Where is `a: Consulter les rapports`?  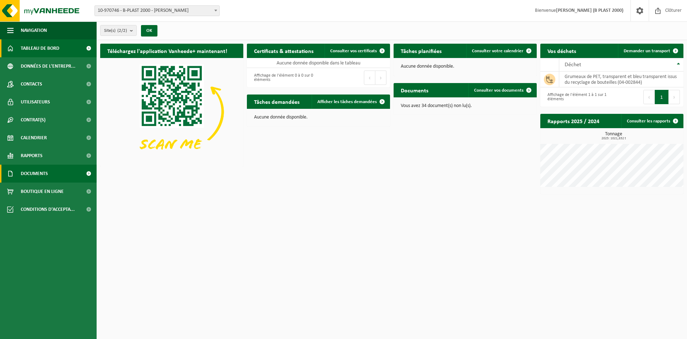 a: Consulter les rapports is located at coordinates (652, 121).